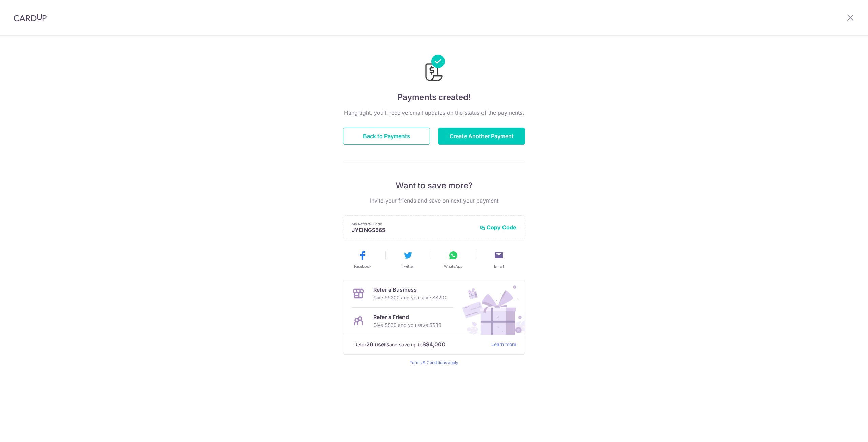 This screenshot has width=868, height=442. Describe the element at coordinates (410, 290) in the screenshot. I see `p: Refer a Business` at that location.